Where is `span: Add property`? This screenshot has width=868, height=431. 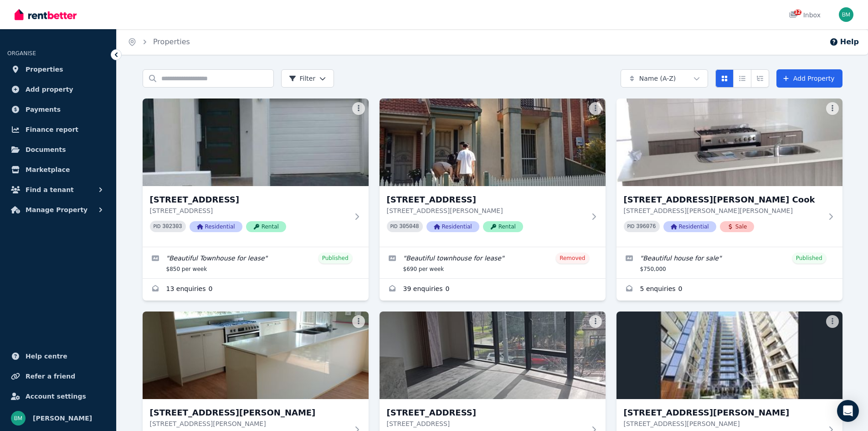 span: Add property is located at coordinates (49, 90).